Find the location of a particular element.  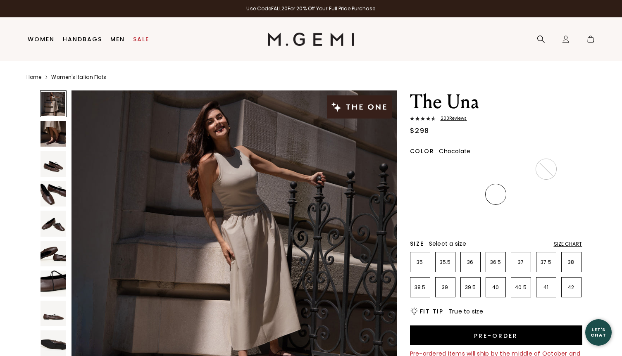

img: Ecru is located at coordinates (546, 194).